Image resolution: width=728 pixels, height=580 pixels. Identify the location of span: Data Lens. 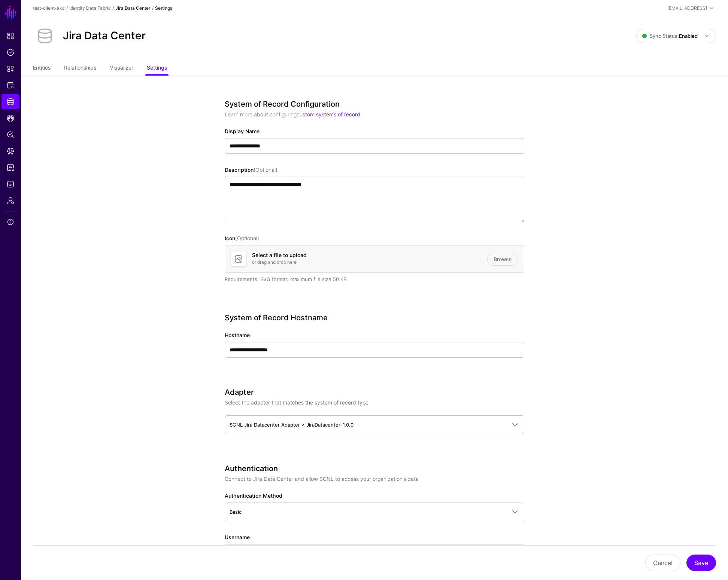
(10, 152).